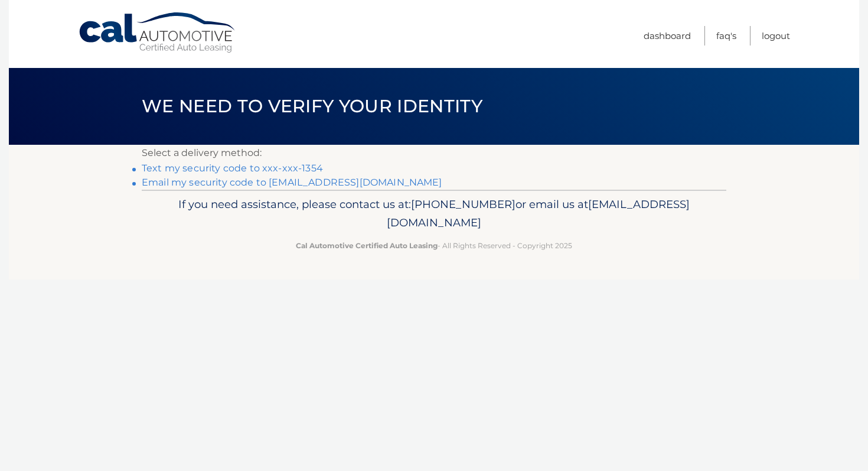  What do you see at coordinates (434, 153) in the screenshot?
I see `p: Select a delivery method:` at bounding box center [434, 153].